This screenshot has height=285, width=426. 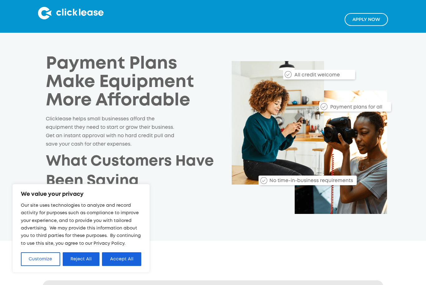 What do you see at coordinates (71, 13) in the screenshot?
I see `img: Clicklease logo` at bounding box center [71, 13].